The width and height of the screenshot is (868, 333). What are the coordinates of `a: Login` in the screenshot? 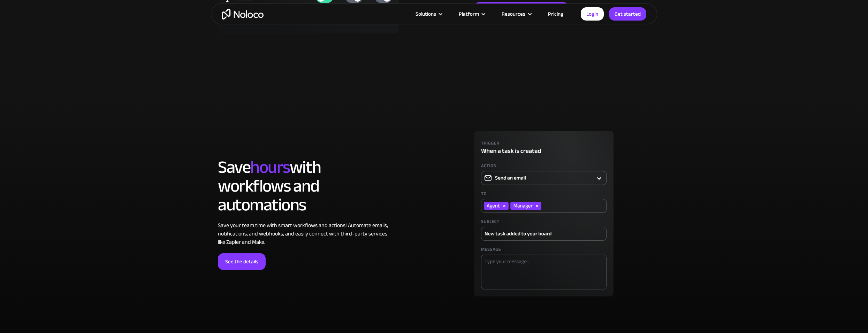 It's located at (593, 14).